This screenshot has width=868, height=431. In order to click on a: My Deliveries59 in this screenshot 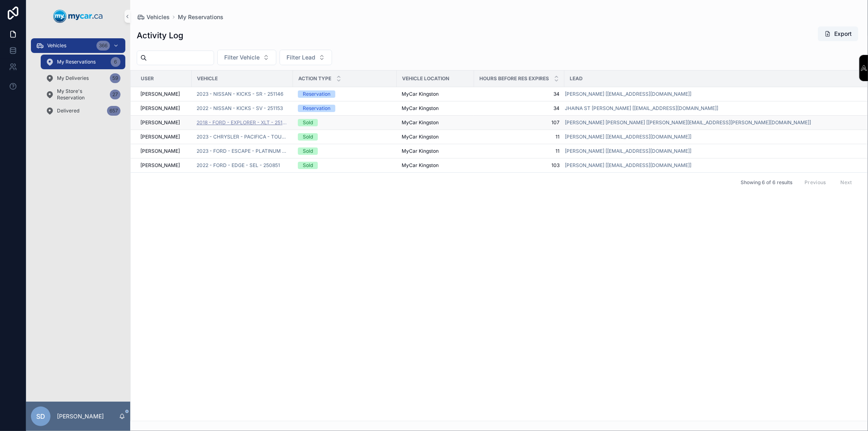, I will do `click(83, 79)`.